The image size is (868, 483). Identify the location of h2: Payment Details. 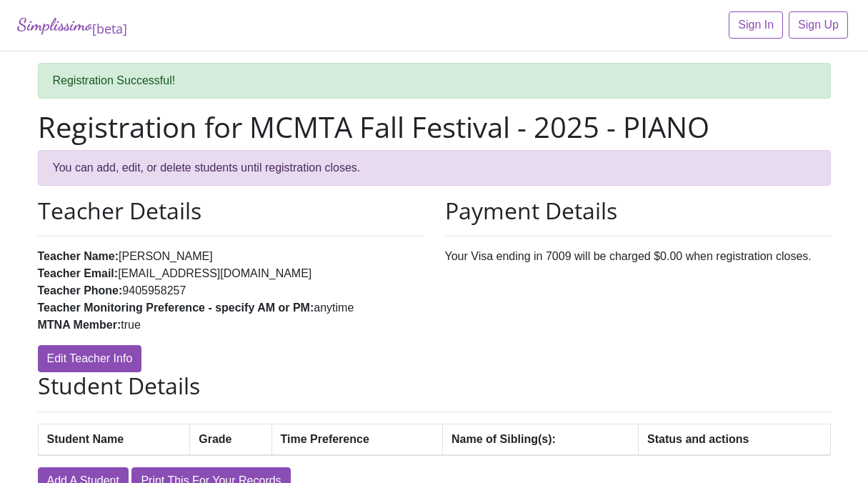
(638, 211).